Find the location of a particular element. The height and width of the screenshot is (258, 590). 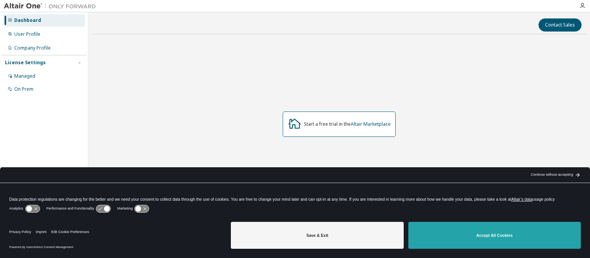

div: License Settings is located at coordinates (25, 63).